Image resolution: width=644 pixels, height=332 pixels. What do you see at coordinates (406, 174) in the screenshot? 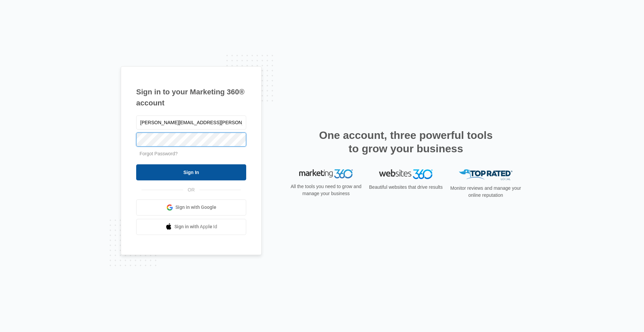
I see `img: Websites 360` at bounding box center [406, 174].